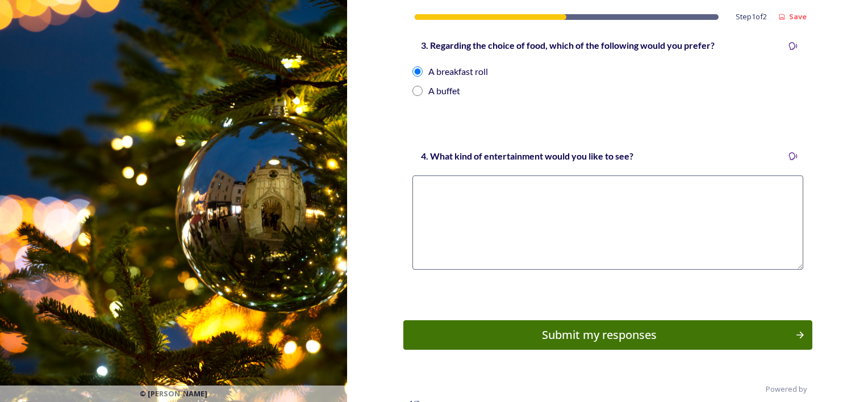  I want to click on span: Step 1 of 2, so click(751, 17).